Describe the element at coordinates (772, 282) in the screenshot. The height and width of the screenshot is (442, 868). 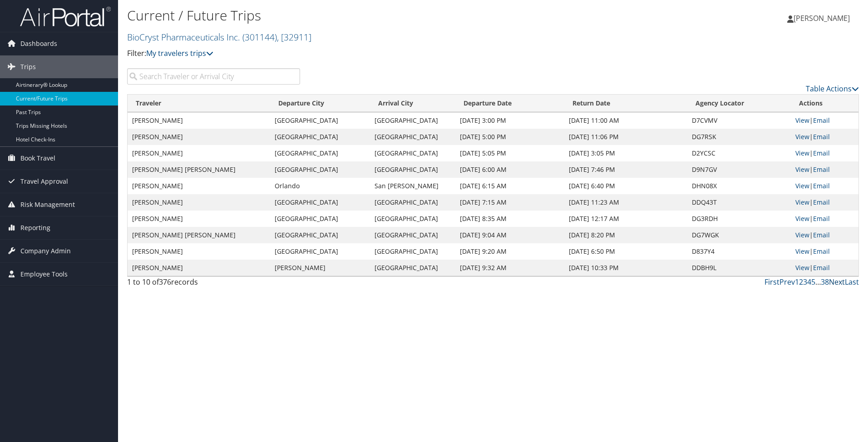
I see `a: First` at that location.